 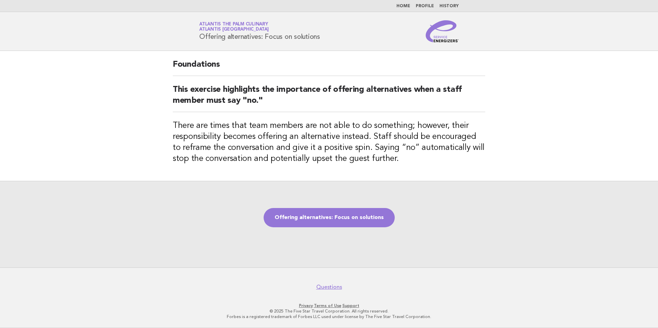 I want to click on a: Profile, so click(x=424, y=6).